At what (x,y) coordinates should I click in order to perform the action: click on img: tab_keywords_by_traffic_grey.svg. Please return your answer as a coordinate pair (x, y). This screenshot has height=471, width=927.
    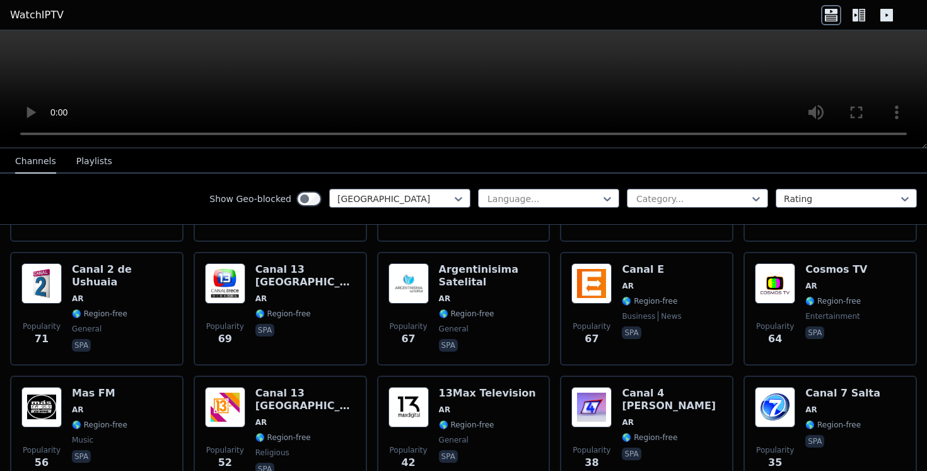
    Looking at the image, I should click on (132, 78).